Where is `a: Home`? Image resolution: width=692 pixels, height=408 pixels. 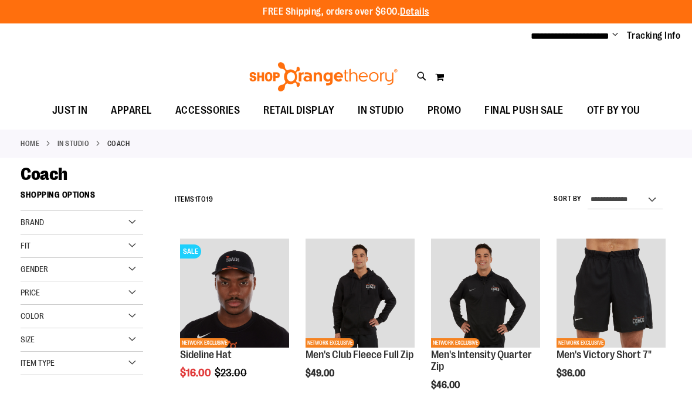
a: Home is located at coordinates (30, 144).